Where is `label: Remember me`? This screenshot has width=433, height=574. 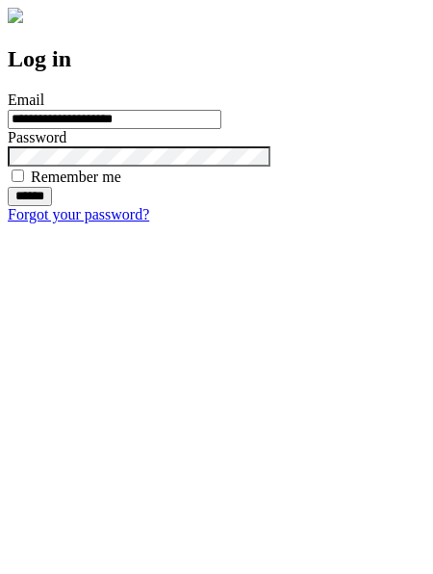
label: Remember me is located at coordinates (76, 176).